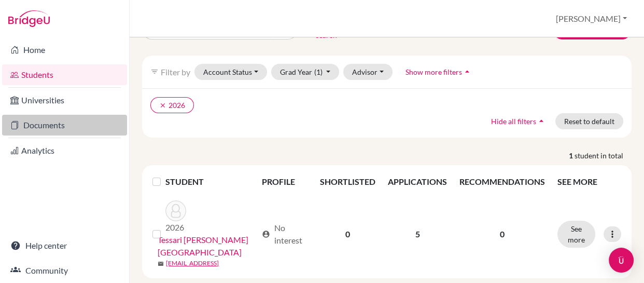  I want to click on button: clear2026, so click(172, 105).